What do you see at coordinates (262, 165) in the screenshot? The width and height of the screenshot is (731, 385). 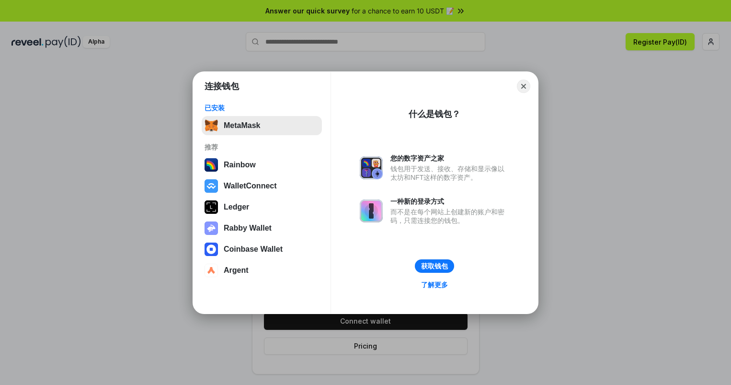 I see `button: Rainbow` at bounding box center [262, 165].